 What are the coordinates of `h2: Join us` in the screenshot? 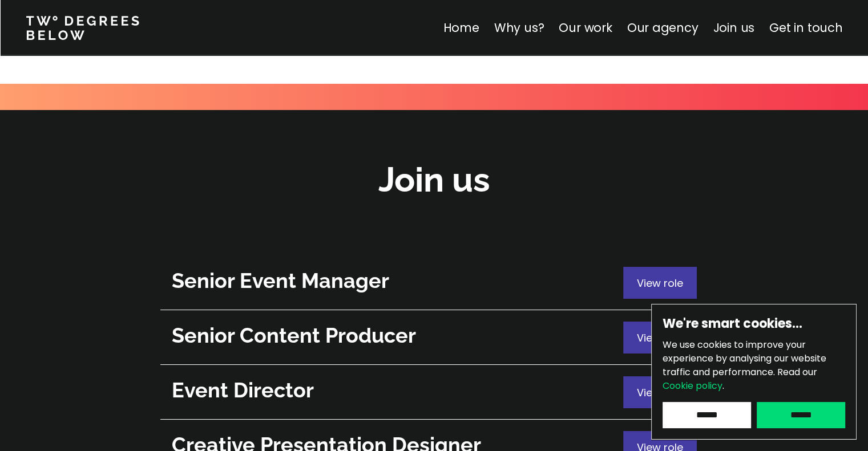 It's located at (435, 180).